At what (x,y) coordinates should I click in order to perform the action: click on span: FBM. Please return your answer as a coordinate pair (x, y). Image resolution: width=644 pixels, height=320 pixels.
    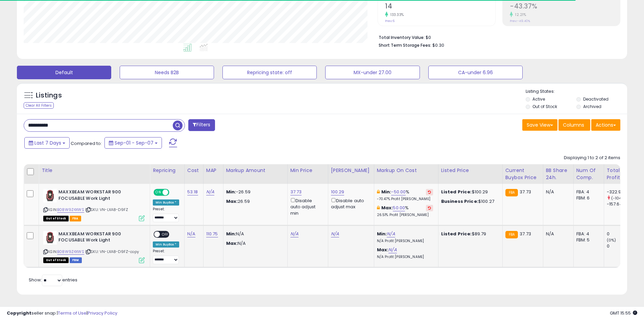
    Looking at the image, I should click on (76, 260).